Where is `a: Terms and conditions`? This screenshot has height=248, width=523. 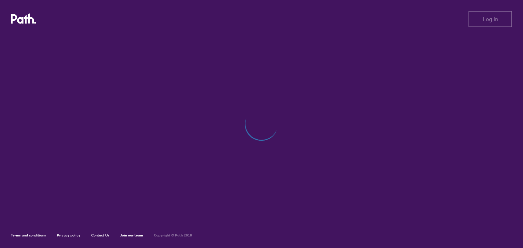 a: Terms and conditions is located at coordinates (28, 236).